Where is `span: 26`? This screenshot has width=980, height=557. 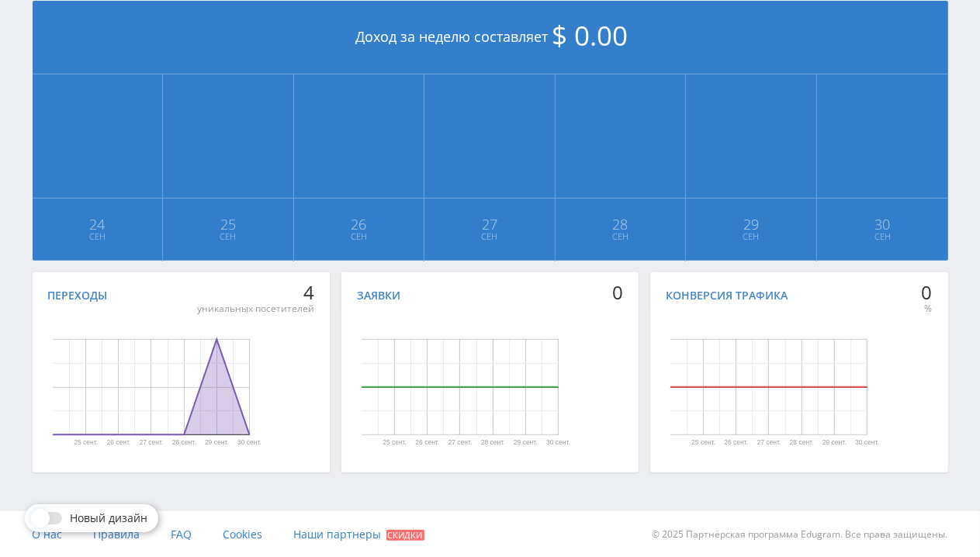
span: 26 is located at coordinates (359, 224).